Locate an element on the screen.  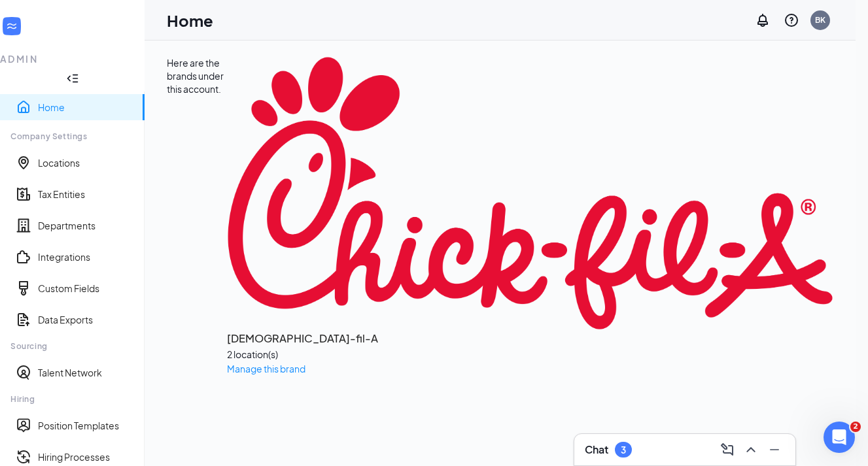
svg: WorkstreamLogo is located at coordinates (12, 26).